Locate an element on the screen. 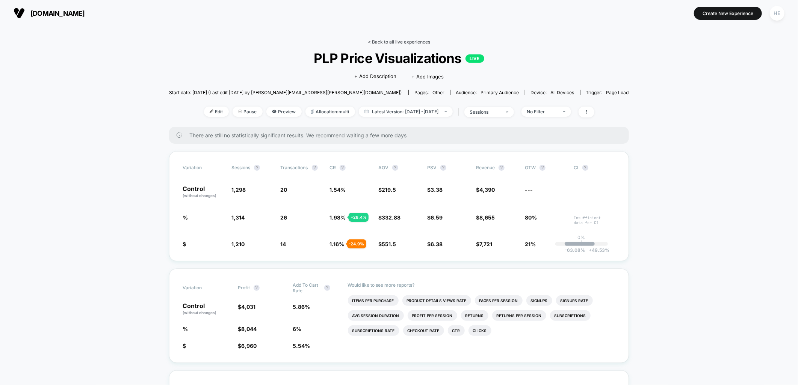  span: 6.38 is located at coordinates (436, 244).